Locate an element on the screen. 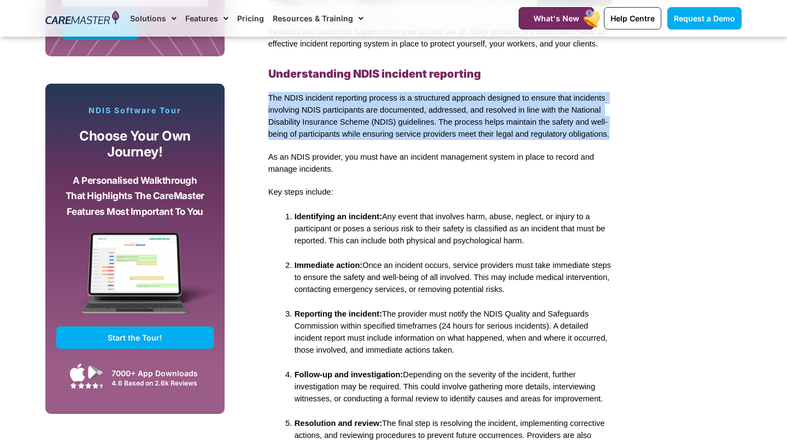 The width and height of the screenshot is (787, 444). div: 4.6 Based on 2.6k Reviews is located at coordinates (160, 383).